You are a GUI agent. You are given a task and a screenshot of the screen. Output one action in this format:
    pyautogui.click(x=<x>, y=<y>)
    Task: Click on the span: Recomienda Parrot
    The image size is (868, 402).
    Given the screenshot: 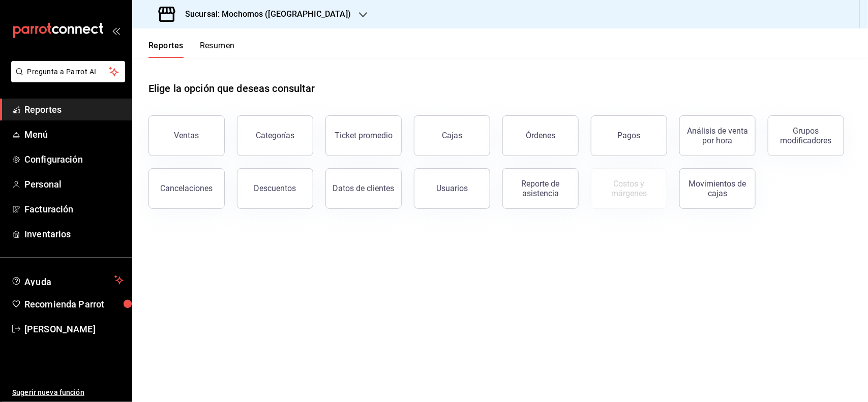 What is the action you would take?
    pyautogui.click(x=74, y=304)
    